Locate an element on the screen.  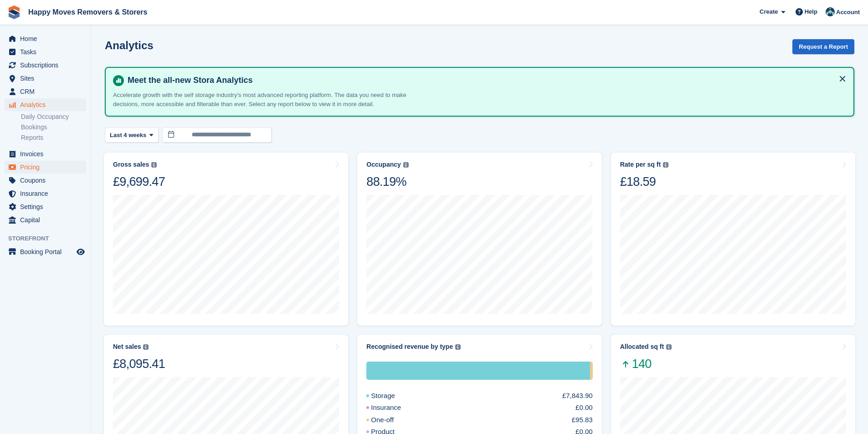
span: Help is located at coordinates (811, 12).